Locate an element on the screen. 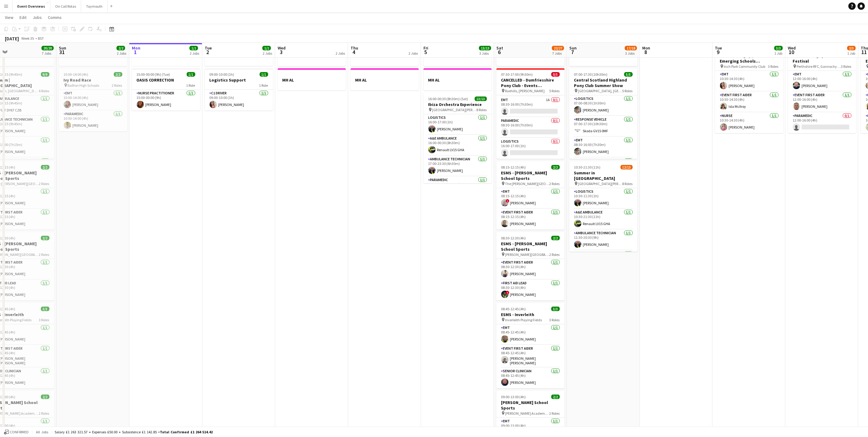 Image resolution: width=868 pixels, height=437 pixels. span: 1 Role is located at coordinates (264, 85).